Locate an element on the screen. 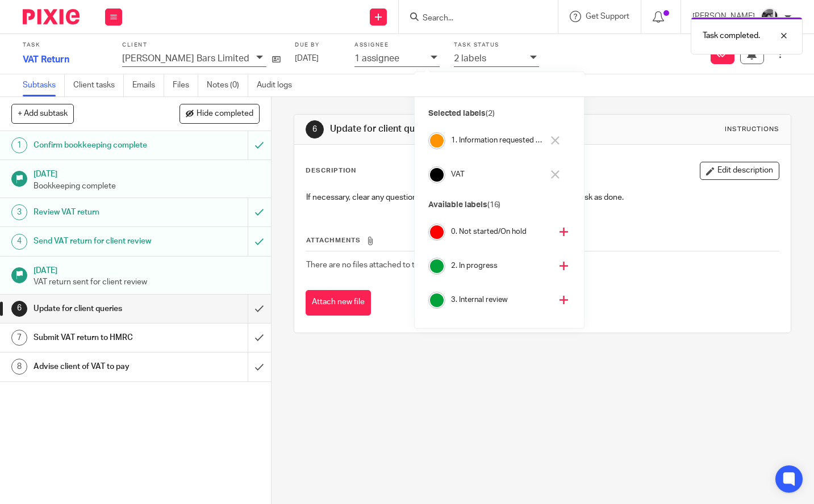 This screenshot has height=504, width=814. label: Task is located at coordinates (65, 44).